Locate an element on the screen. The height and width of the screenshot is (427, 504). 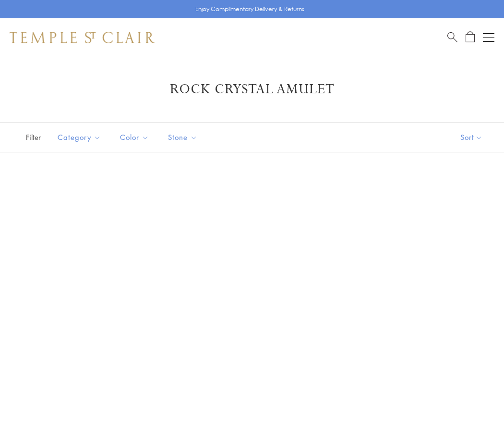
img: Temple St. Clair is located at coordinates (82, 38).